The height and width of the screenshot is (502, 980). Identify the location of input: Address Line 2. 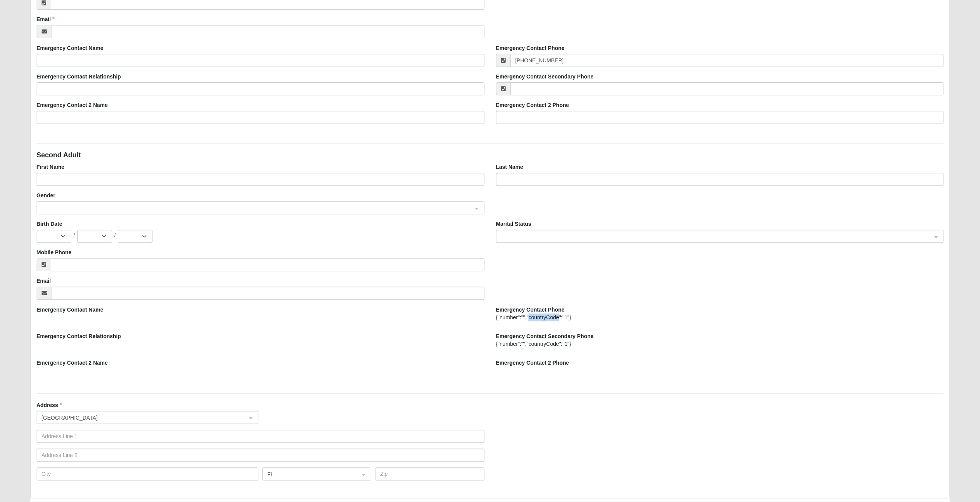
(260, 455).